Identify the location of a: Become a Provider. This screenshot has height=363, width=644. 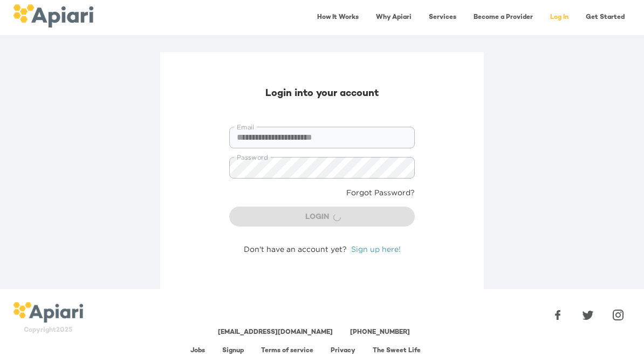
(503, 17).